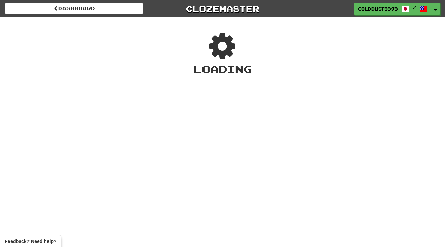 This screenshot has width=445, height=247. I want to click on a: ColdDust5595 /, so click(393, 9).